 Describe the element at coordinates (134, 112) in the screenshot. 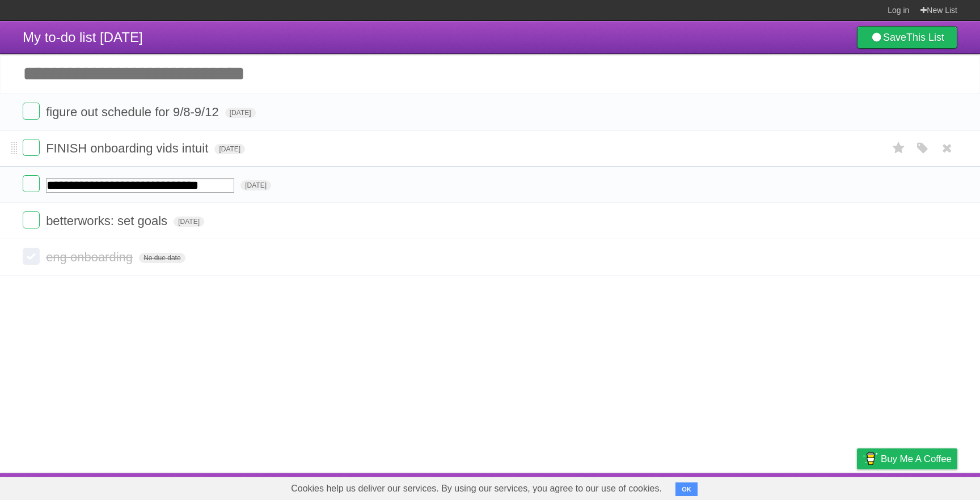

I see `span: figure out schedule for 9/8-9/12` at that location.